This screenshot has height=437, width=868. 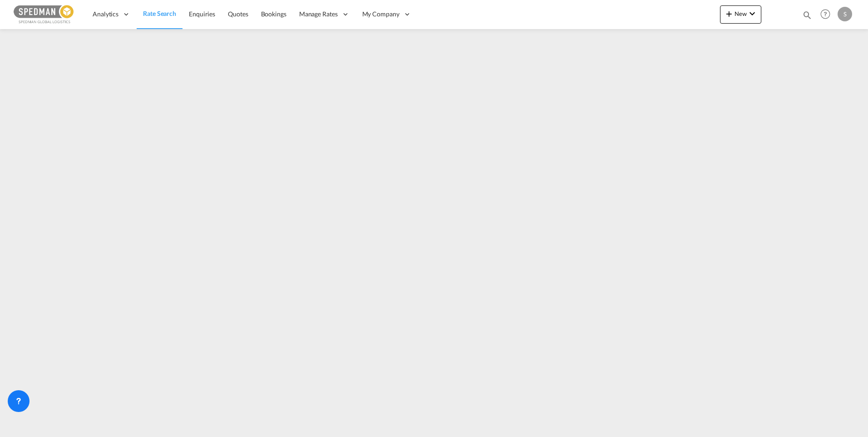 What do you see at coordinates (752, 14) in the screenshot?
I see `md-icon: icon-chevron-down` at bounding box center [752, 14].